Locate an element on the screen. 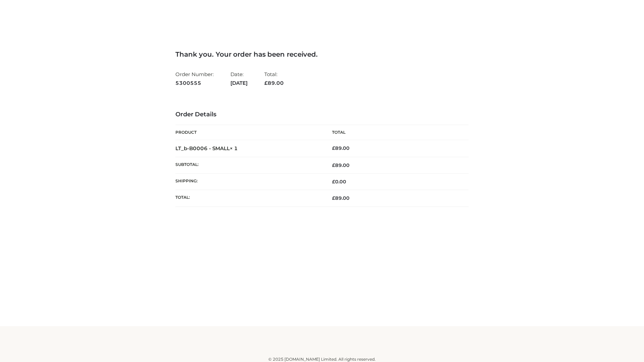 This screenshot has height=362, width=644. li: Date: is located at coordinates (239, 78).